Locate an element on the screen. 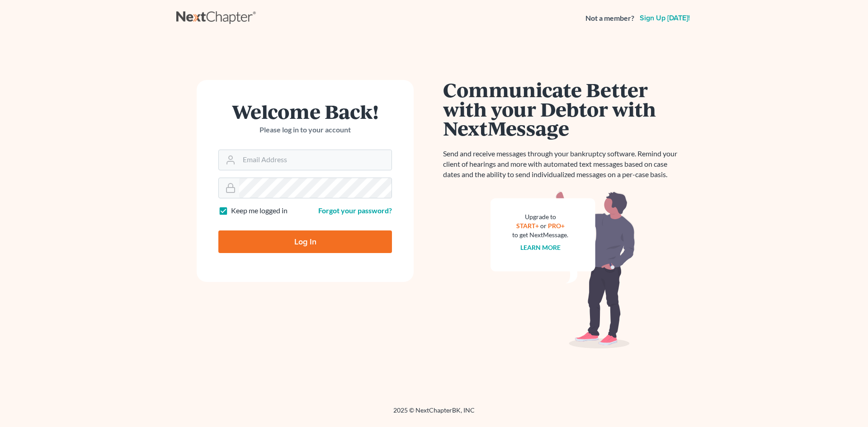 This screenshot has width=868, height=427. img: nextmessage_bg-59042aed3d76b12b5cd301f8e5b87938c9018125f34e5fa2b7a6b67550977c72.svg is located at coordinates (563, 270).